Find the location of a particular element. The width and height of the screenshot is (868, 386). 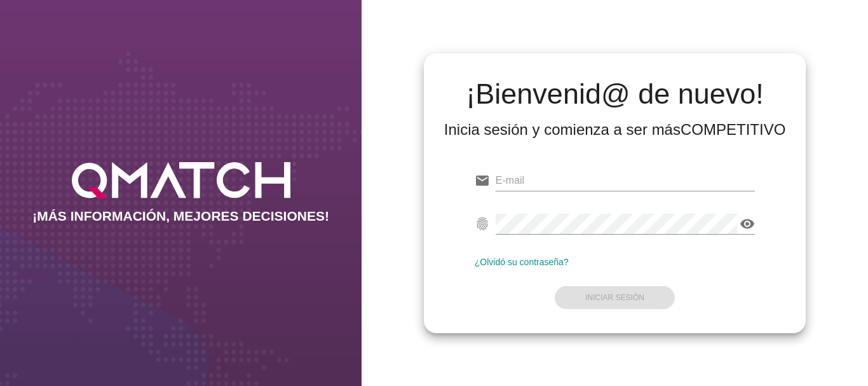

div: Inicia sesión y comienza a ser más is located at coordinates (615, 130).